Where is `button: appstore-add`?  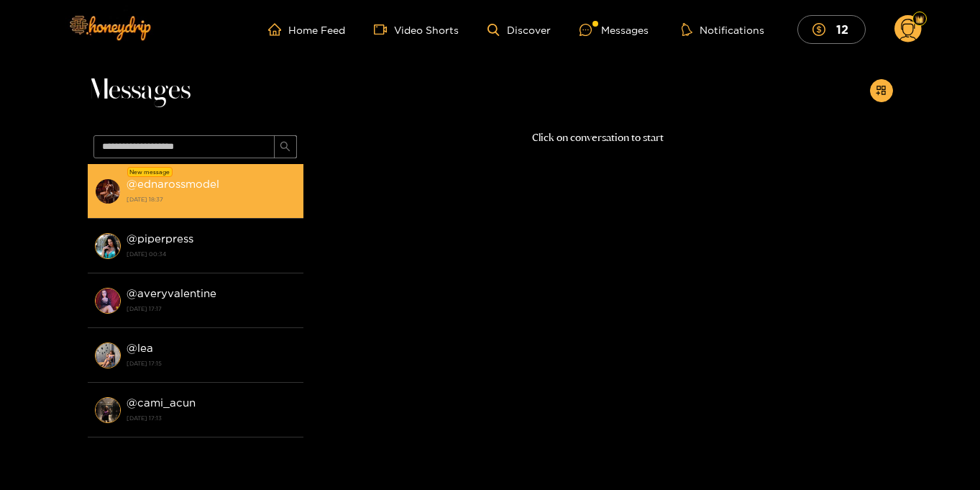 button: appstore-add is located at coordinates (881, 90).